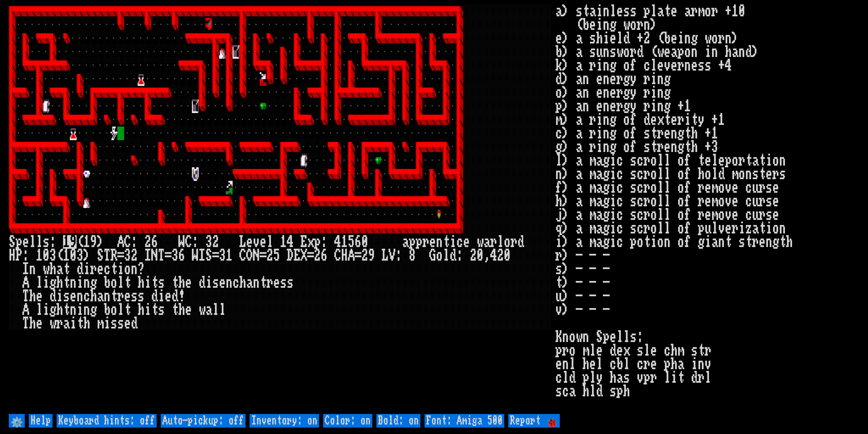 The width and height of the screenshot is (868, 434). What do you see at coordinates (493, 255) in the screenshot?
I see `div: 4` at bounding box center [493, 255].